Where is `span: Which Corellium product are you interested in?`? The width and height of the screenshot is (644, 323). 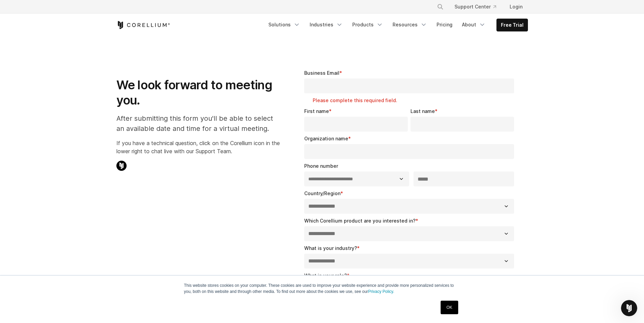
span: Which Corellium product are you interested in? is located at coordinates (360, 221).